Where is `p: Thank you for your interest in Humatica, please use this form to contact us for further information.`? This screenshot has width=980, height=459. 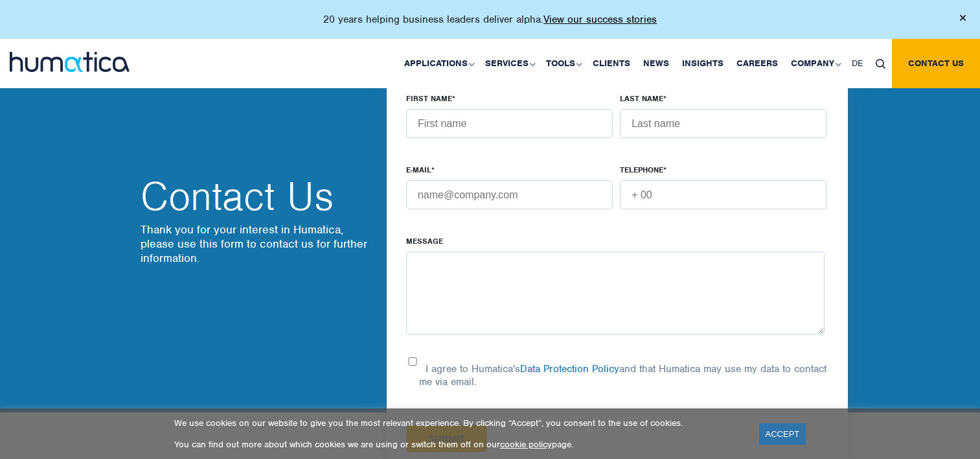
p: Thank you for your interest in Humatica, please use this form to contact us for further information. is located at coordinates (257, 243).